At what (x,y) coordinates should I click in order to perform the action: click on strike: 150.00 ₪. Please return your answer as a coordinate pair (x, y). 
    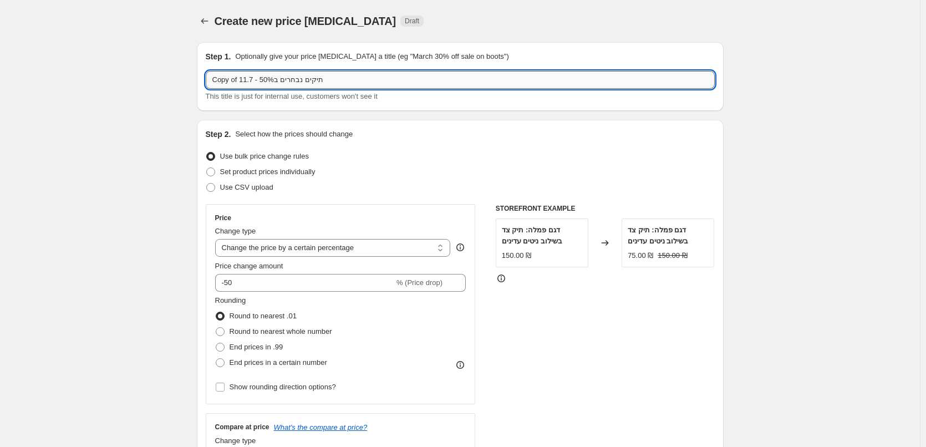
    Looking at the image, I should click on (672, 256).